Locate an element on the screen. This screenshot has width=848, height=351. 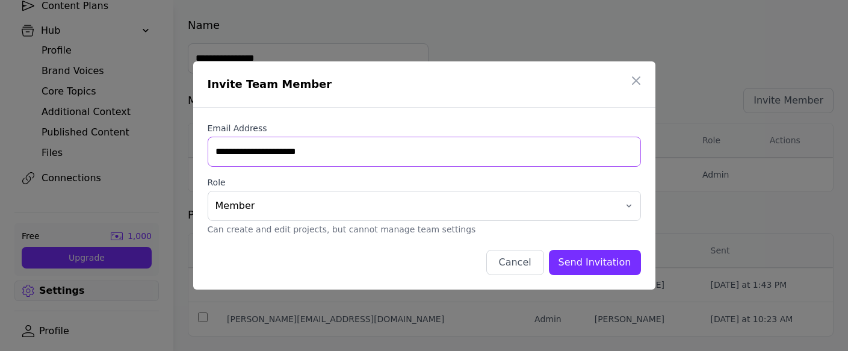
div: Send Invitation is located at coordinates (595, 262).